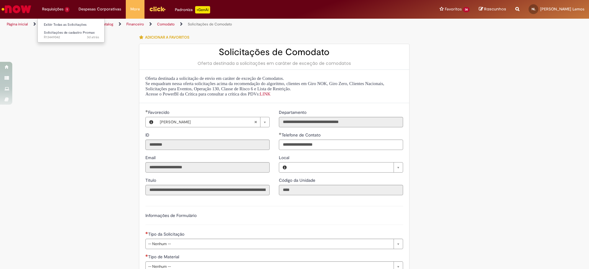  Describe the element at coordinates (17, 24) in the screenshot. I see `a: Página inicial` at that location.